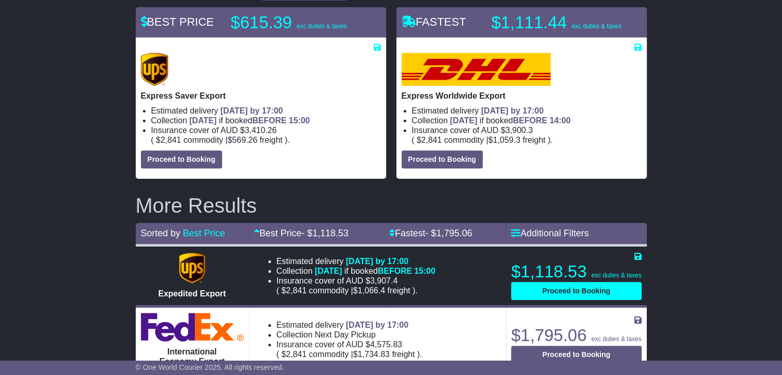  What do you see at coordinates (384, 281) in the screenshot?
I see `span: 3,907.4` at bounding box center [384, 281].